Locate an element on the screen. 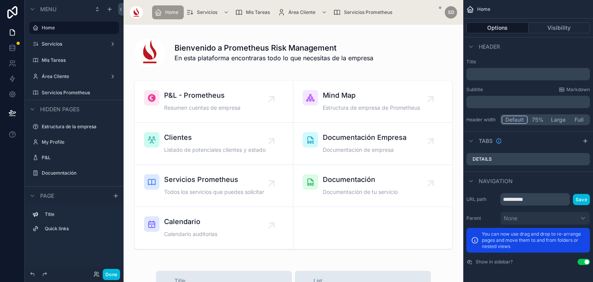 The image size is (593, 282). button: Visibility is located at coordinates (560, 28).